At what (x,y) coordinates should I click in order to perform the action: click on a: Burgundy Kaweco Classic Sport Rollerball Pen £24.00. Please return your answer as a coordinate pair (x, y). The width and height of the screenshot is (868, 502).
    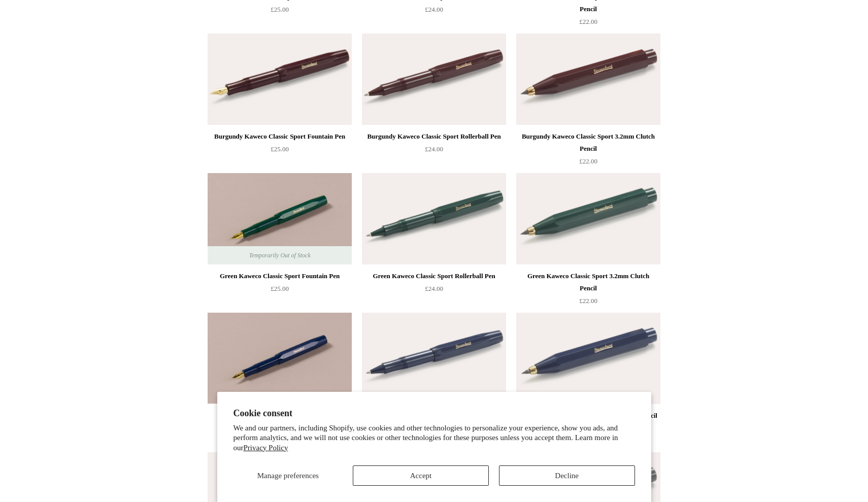
    Looking at the image, I should click on (434, 151).